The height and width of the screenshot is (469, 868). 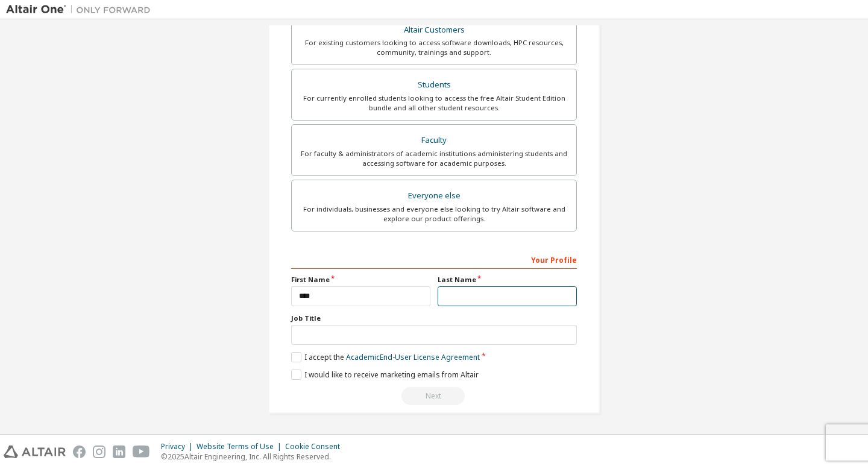 I want to click on a: Academic End-User License Agreement, so click(x=413, y=357).